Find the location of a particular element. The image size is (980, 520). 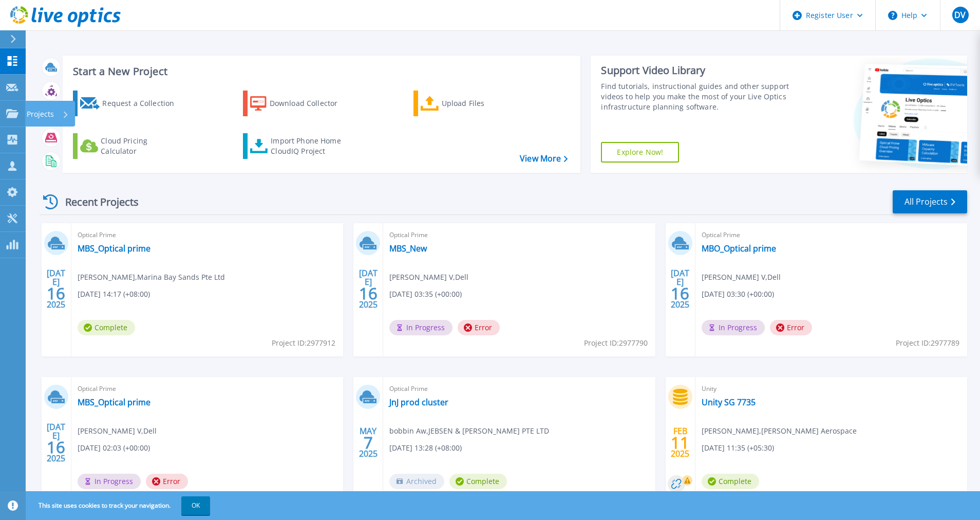

a: Unity SG 7735 is located at coordinates (729, 402).